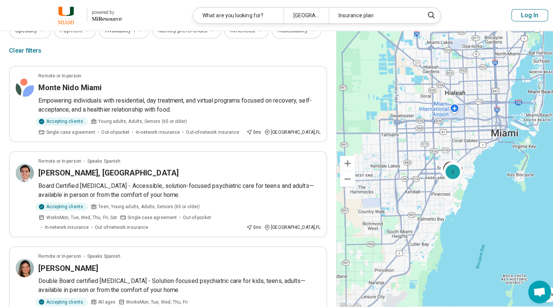 This screenshot has height=307, width=553. Describe the element at coordinates (509, 304) in the screenshot. I see `a: Terms (opens in new tab)` at that location.